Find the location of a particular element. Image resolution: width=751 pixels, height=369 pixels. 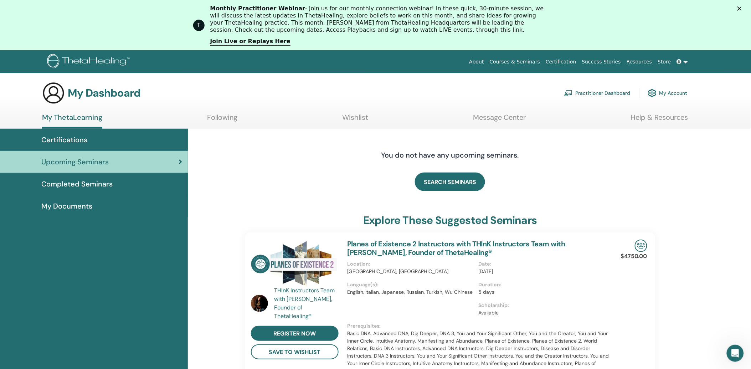

div: Kapat is located at coordinates (741, 9).